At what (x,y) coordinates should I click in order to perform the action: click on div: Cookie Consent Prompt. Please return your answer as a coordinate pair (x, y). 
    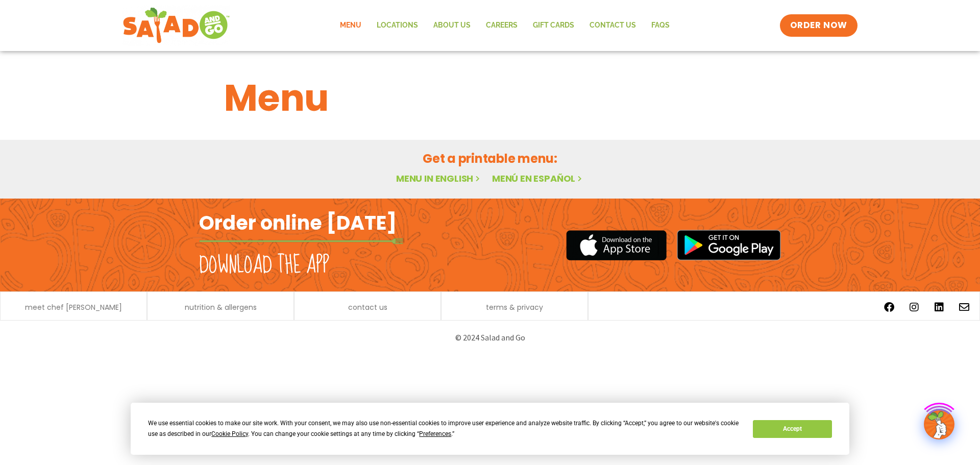
    Looking at the image, I should click on (490, 429).